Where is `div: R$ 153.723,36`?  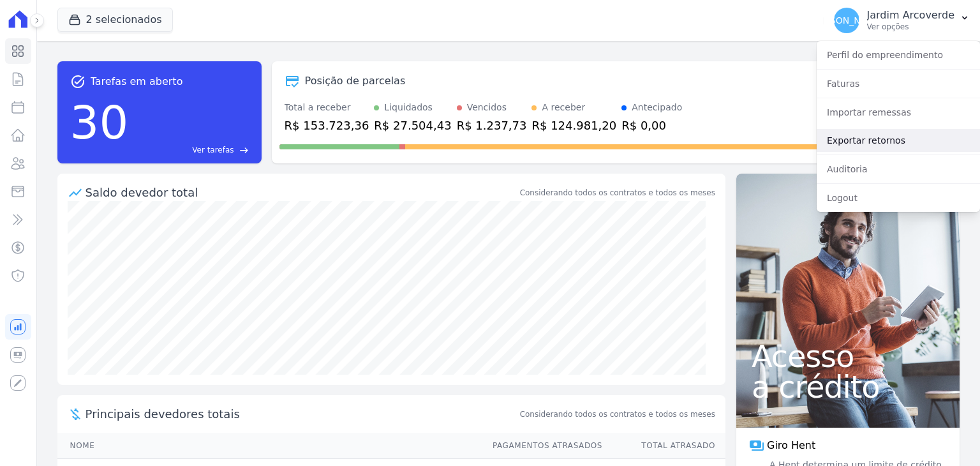
div: R$ 153.723,36 is located at coordinates (326, 125).